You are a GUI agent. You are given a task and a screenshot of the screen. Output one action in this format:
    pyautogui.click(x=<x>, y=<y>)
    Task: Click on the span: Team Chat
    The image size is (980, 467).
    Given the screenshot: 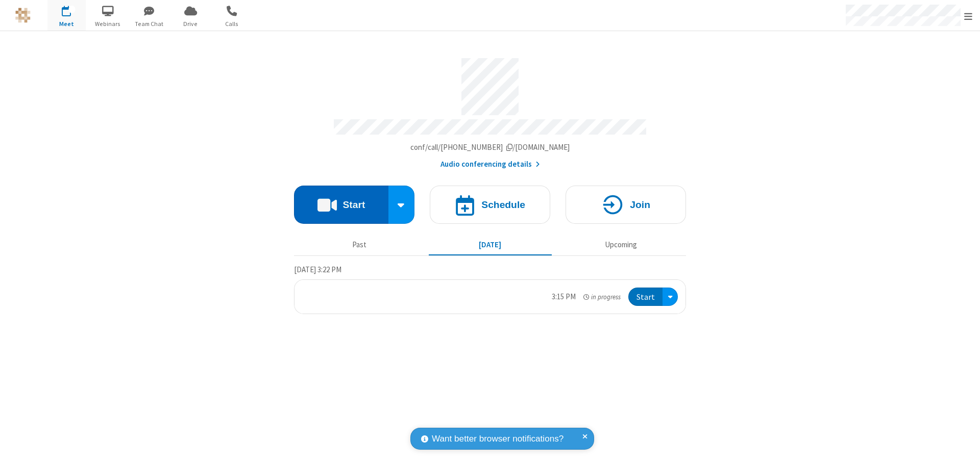 What is the action you would take?
    pyautogui.click(x=149, y=24)
    